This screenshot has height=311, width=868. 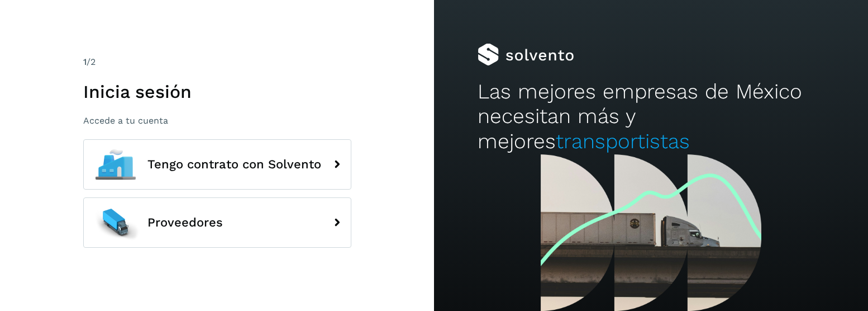 I want to click on span: Proveedores, so click(x=185, y=222).